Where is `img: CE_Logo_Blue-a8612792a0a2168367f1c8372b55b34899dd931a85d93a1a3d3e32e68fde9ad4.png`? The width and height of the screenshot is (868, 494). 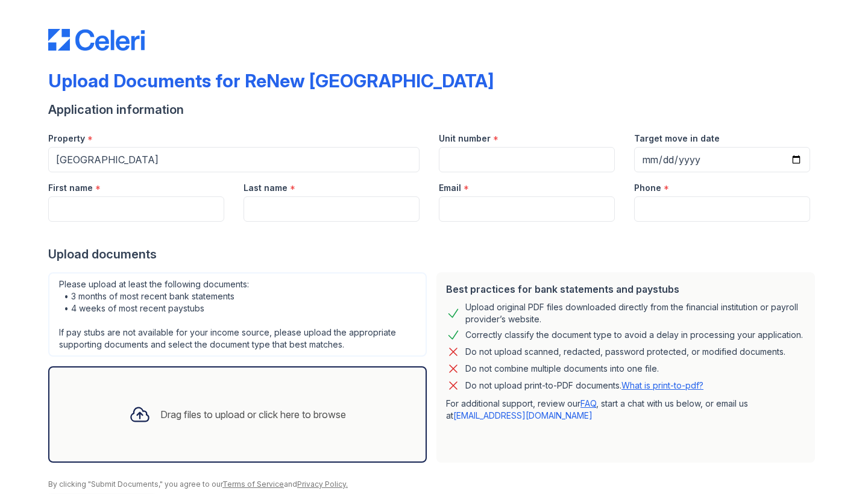 img: CE_Logo_Blue-a8612792a0a2168367f1c8372b55b34899dd931a85d93a1a3d3e32e68fde9ad4.png is located at coordinates (97, 40).